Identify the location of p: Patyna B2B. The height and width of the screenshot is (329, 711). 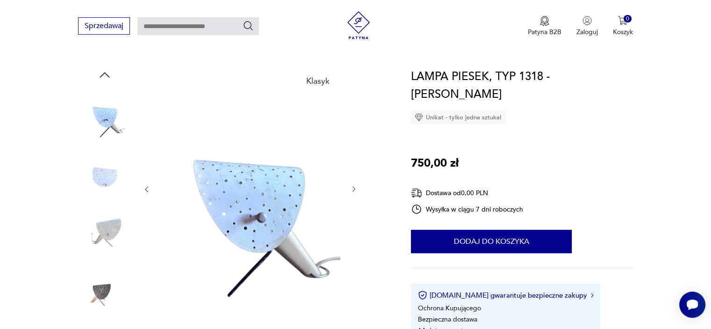
(544, 32).